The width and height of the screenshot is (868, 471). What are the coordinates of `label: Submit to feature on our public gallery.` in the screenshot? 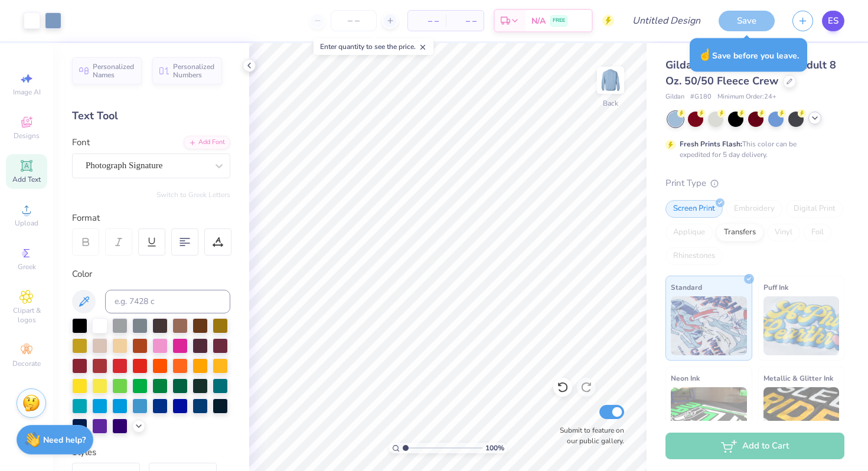 It's located at (589, 435).